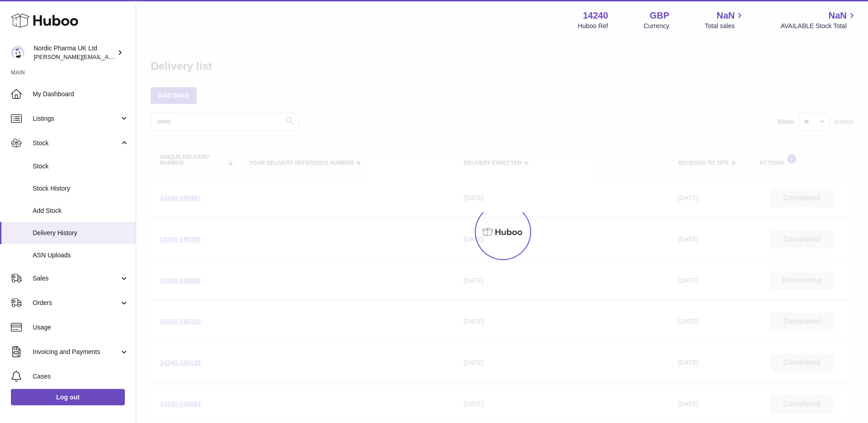 Image resolution: width=868 pixels, height=423 pixels. Describe the element at coordinates (76, 119) in the screenshot. I see `span: Listings` at that location.